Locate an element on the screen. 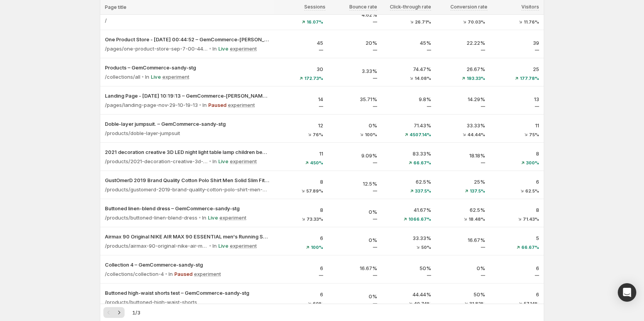 This screenshot has width=644, height=321. p: /products/doble-layer-jumpsuit is located at coordinates (142, 133).